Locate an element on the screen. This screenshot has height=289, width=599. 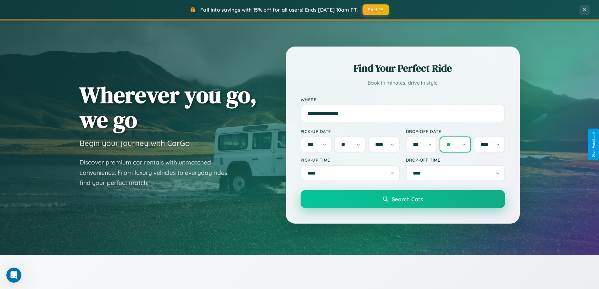
h1: Wherever you go, we go is located at coordinates (168, 107).